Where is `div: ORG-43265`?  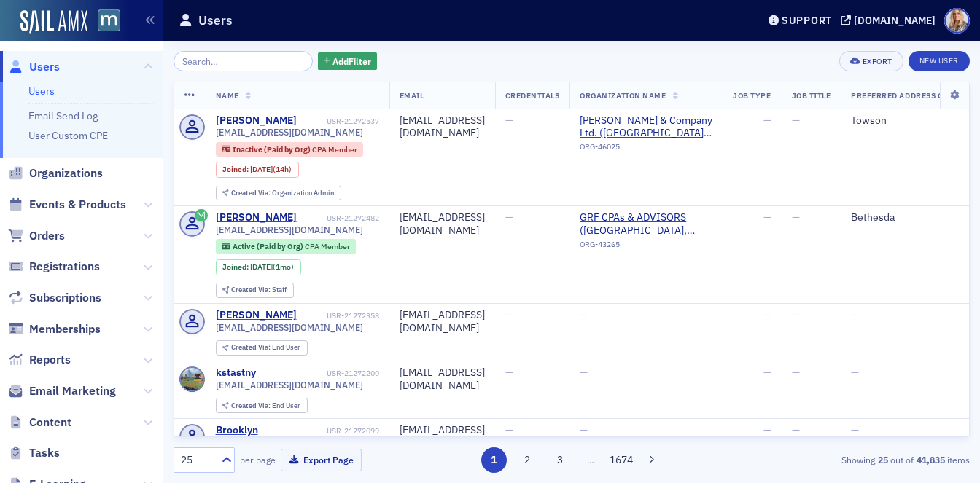 div: ORG-43265 is located at coordinates (646, 247).